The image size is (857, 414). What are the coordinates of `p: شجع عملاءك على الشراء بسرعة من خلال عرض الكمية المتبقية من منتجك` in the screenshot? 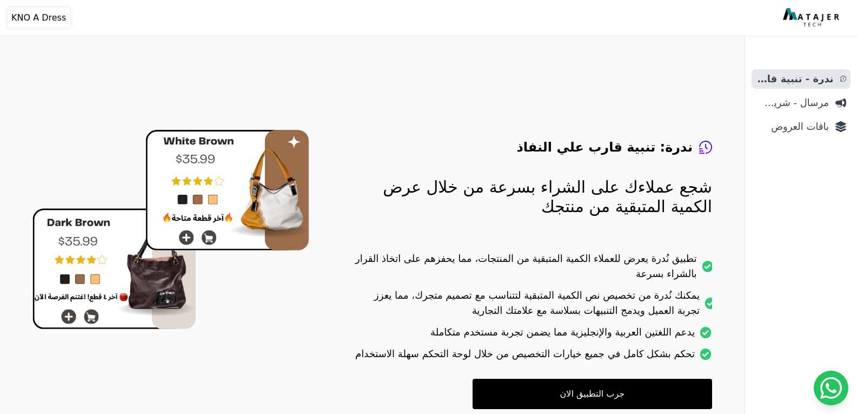 It's located at (532, 197).